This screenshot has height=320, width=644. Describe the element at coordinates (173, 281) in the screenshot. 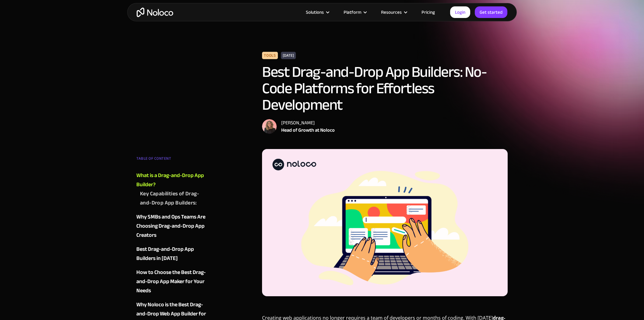

I see `div: How to Choose the Best Drag-and-Drop App Maker for Your Needs` at that location.